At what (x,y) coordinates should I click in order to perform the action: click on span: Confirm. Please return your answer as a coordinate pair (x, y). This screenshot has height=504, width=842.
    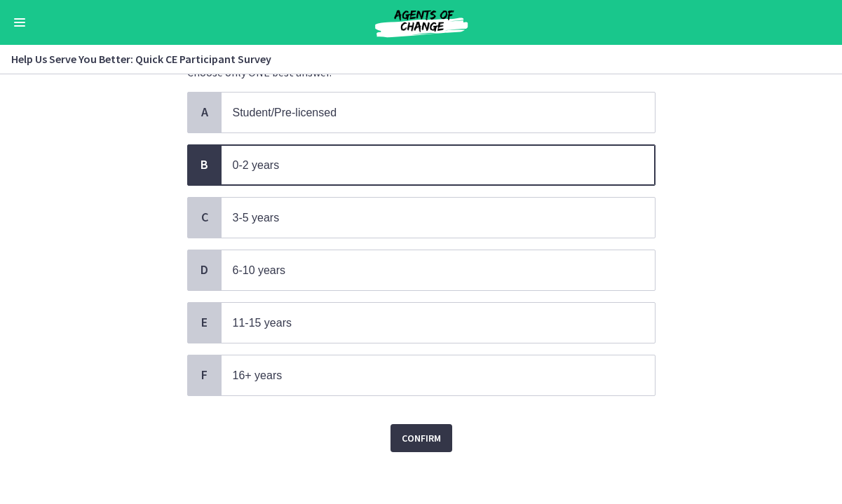
    Looking at the image, I should click on (421, 438).